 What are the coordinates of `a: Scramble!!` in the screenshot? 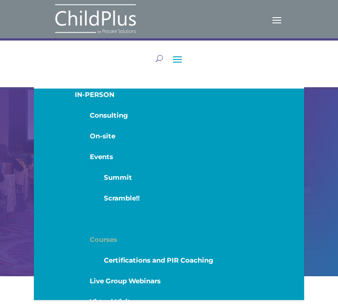 It's located at (192, 198).